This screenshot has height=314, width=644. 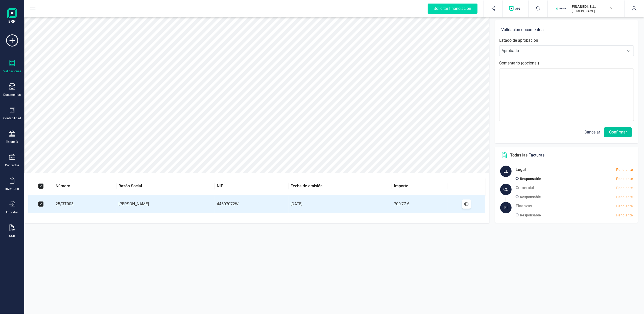 I want to click on button: Confirmar, so click(x=618, y=132).